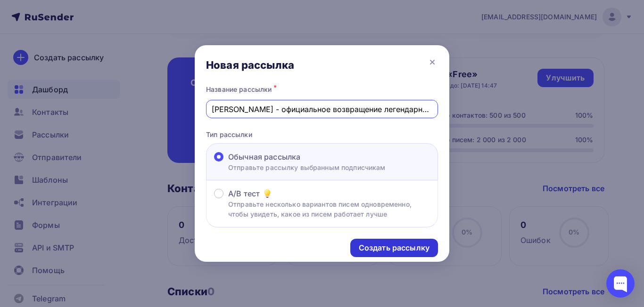  Describe the element at coordinates (329, 209) in the screenshot. I see `p: Отправьте несколько вариантов писем одновременно, чтобы увидеть, какое из писем работает лучше` at that location.